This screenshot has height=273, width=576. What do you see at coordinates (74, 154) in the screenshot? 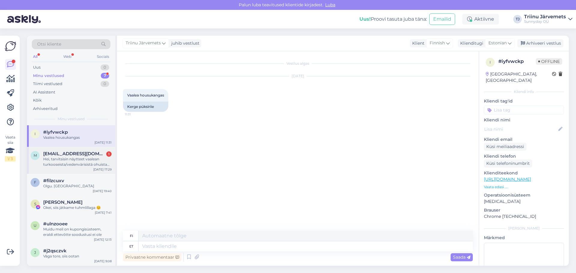
I see `span: mirva.alm@gmail.com` at bounding box center [74, 154].